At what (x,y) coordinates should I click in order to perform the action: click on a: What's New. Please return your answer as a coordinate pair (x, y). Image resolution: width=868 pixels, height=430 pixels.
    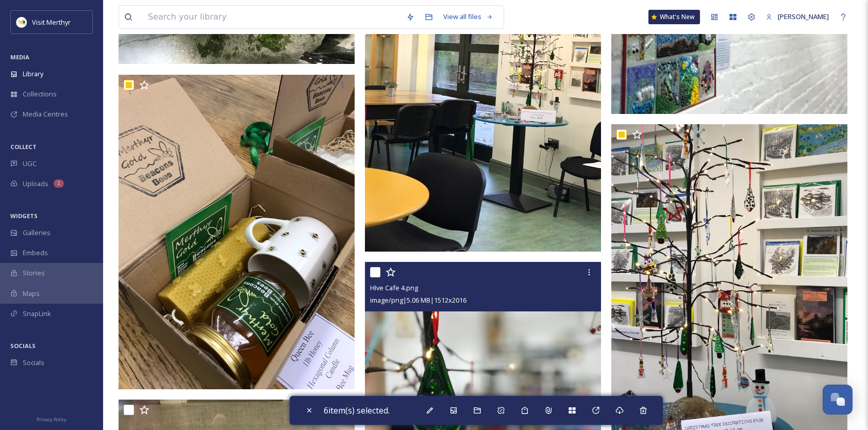
    Looking at the image, I should click on (674, 17).